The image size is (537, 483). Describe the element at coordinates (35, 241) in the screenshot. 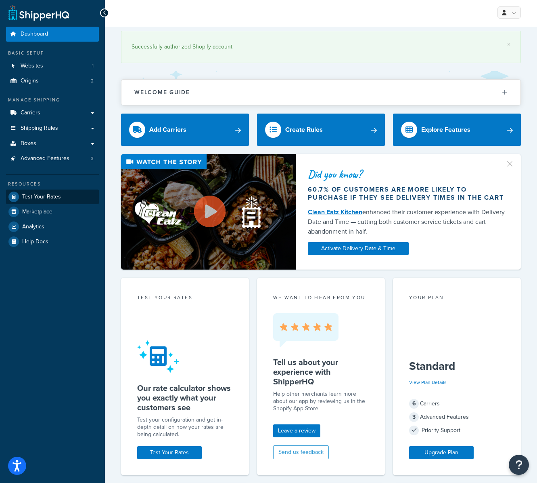

I see `span: Help Docs` at that location.